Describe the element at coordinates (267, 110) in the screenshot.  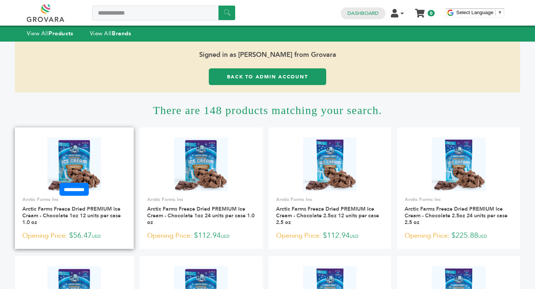
I see `h1: There are 148 products matching your search.` at that location.